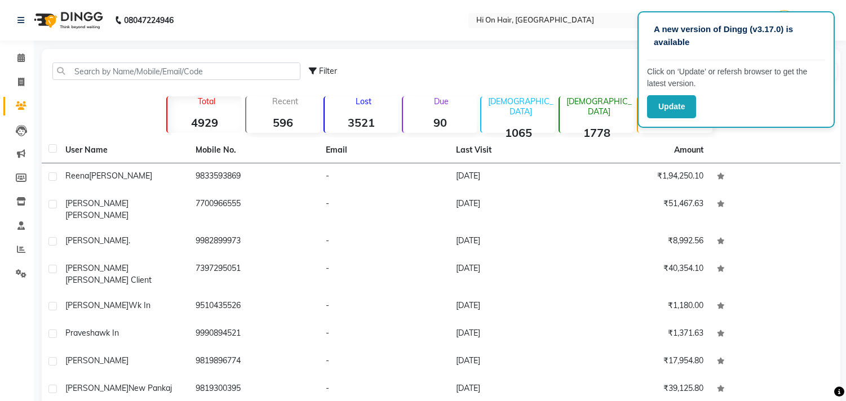  What do you see at coordinates (645, 177) in the screenshot?
I see `td: ₹1,94,250.10` at bounding box center [645, 177].